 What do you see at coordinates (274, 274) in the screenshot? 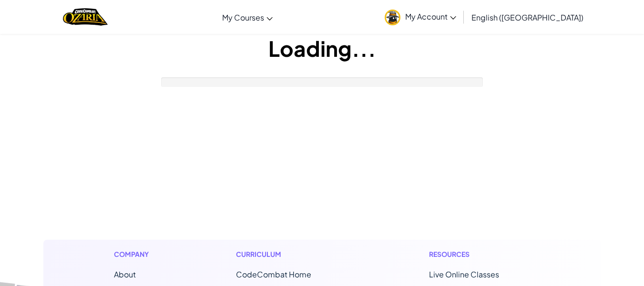
I see `span: CodeCombat Home` at bounding box center [274, 274].